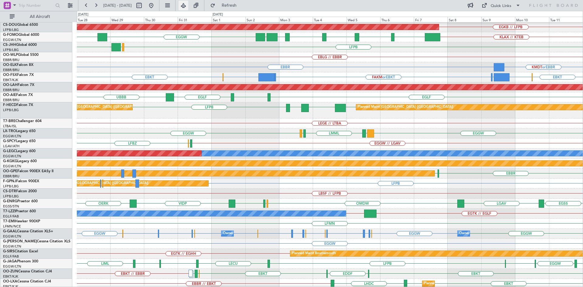  Describe the element at coordinates (9, 131) in the screenshot. I see `span: LX-TRO` at that location.